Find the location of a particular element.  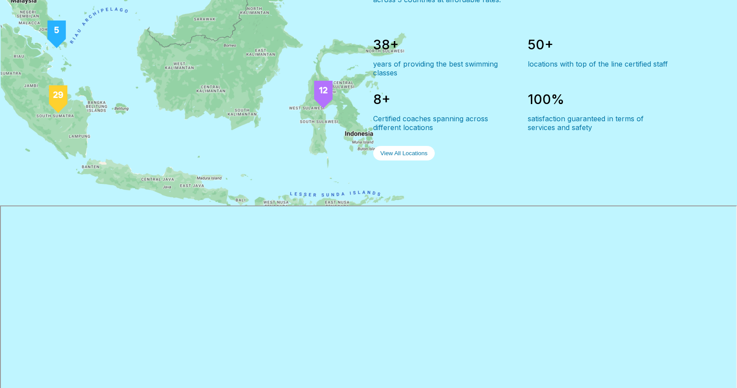

div: years of providing the best swimming classes is located at coordinates (443, 68).